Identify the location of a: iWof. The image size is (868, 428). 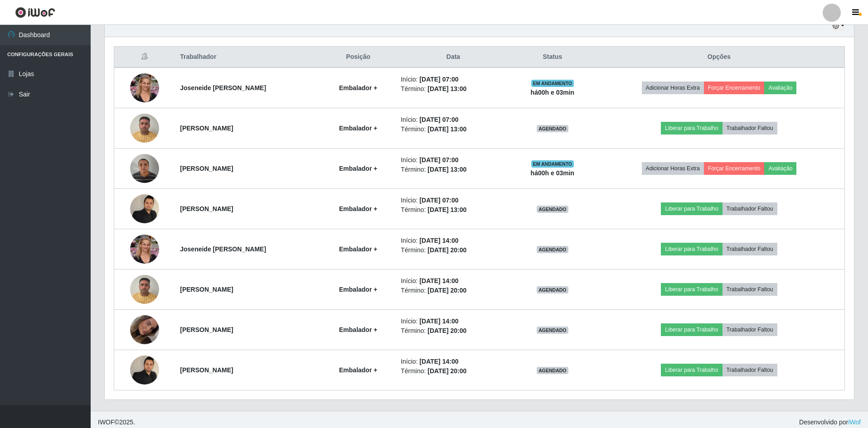
(854, 422).